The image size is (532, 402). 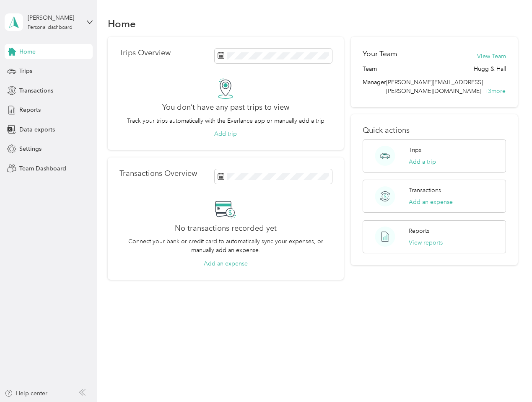 I want to click on p: Quick actions, so click(x=434, y=130).